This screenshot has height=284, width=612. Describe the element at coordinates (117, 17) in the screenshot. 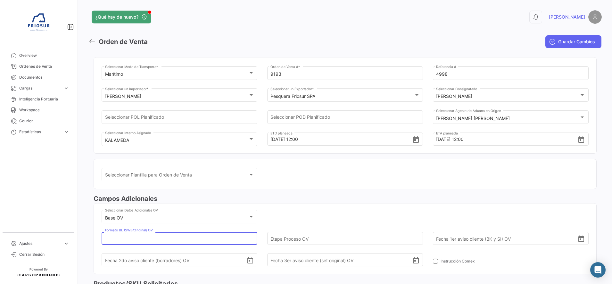

I see `span: ¿Qué hay de nuevo?` at that location.